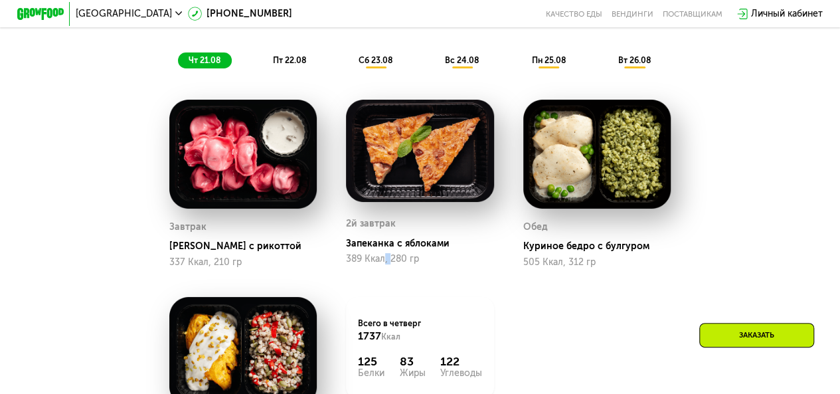 The image size is (840, 394). Describe the element at coordinates (461, 361) in the screenshot. I see `div: 122` at that location.